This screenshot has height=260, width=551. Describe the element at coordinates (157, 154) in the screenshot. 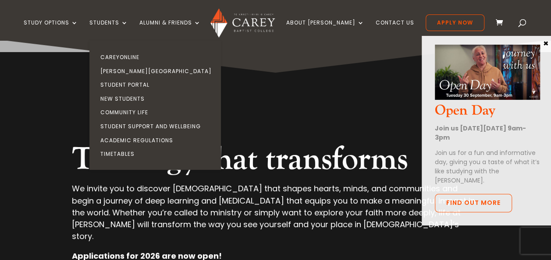

I see `a: Timetables` at that location.